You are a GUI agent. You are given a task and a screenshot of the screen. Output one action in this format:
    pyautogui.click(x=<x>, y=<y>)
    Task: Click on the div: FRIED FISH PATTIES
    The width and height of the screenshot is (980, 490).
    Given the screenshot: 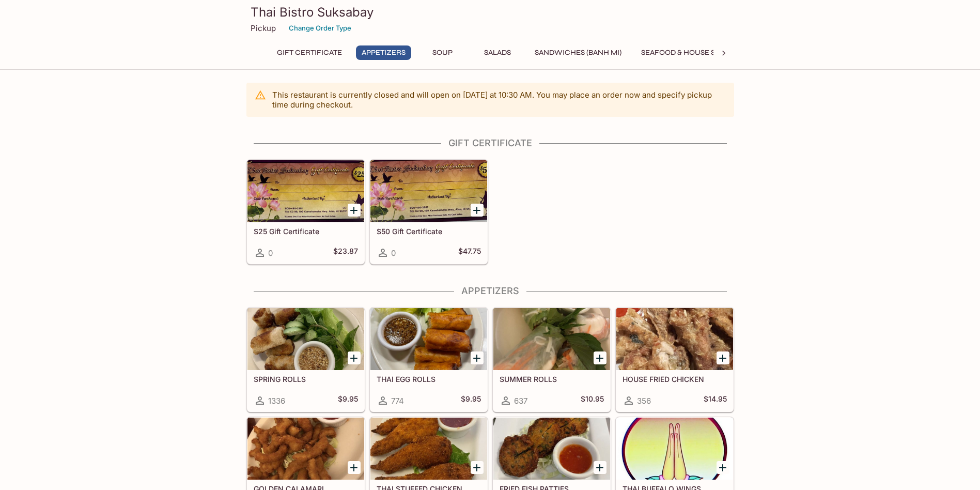 What is the action you would take?
    pyautogui.click(x=552, y=449)
    